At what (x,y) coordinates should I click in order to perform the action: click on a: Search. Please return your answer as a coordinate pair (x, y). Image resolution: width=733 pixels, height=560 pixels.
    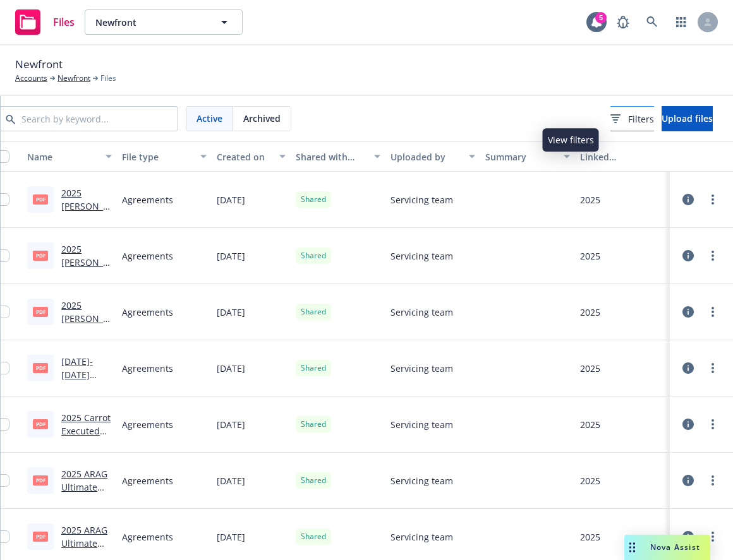
    Looking at the image, I should click on (652, 22).